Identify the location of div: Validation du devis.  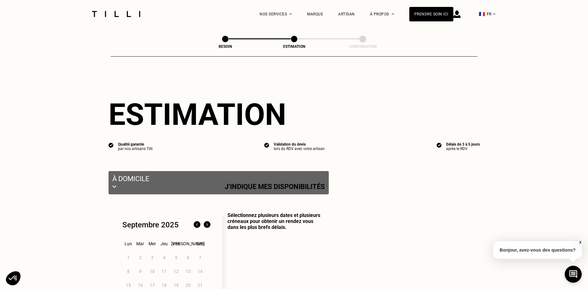
(299, 144).